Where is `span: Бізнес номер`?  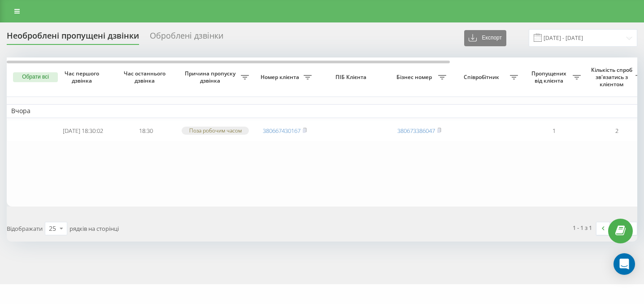 span: Бізнес номер is located at coordinates (415, 77).